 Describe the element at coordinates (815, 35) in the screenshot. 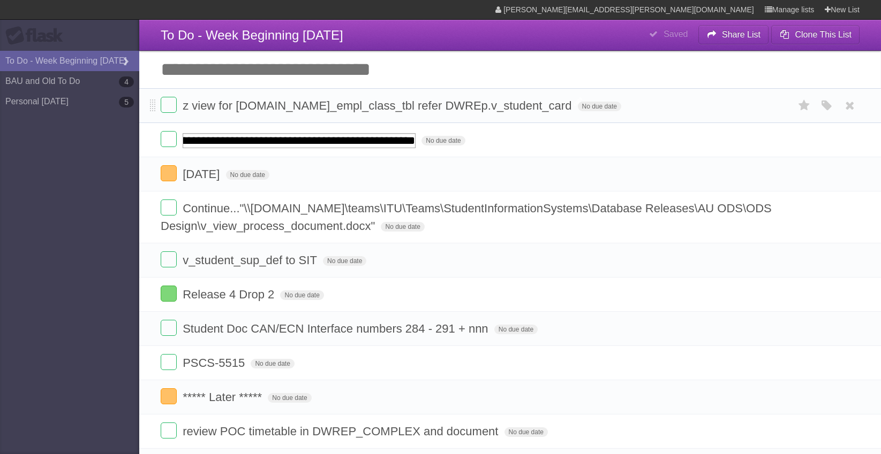

I see `button: Clone This List` at that location.